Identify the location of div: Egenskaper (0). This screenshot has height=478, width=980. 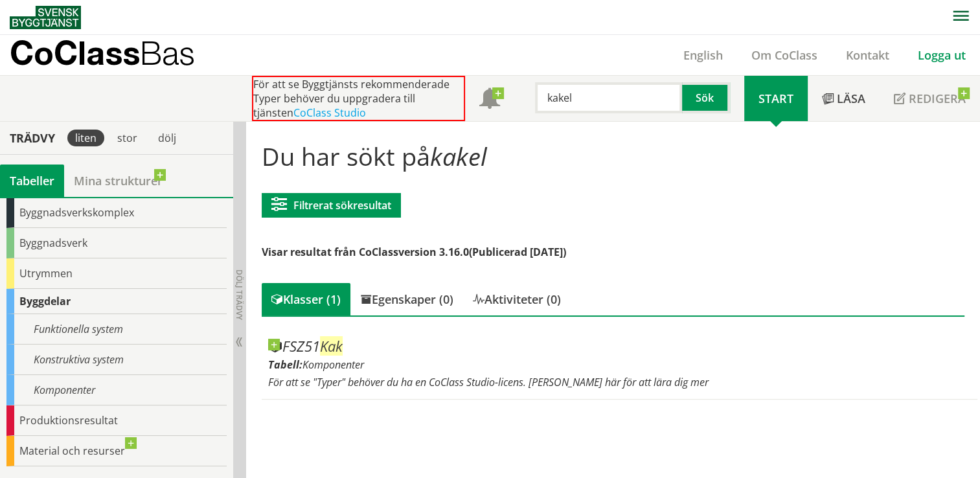
(407, 299).